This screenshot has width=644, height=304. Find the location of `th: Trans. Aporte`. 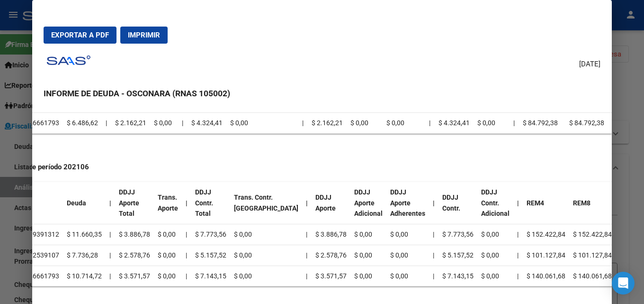

th: Trans. Aporte is located at coordinates (168, 203).